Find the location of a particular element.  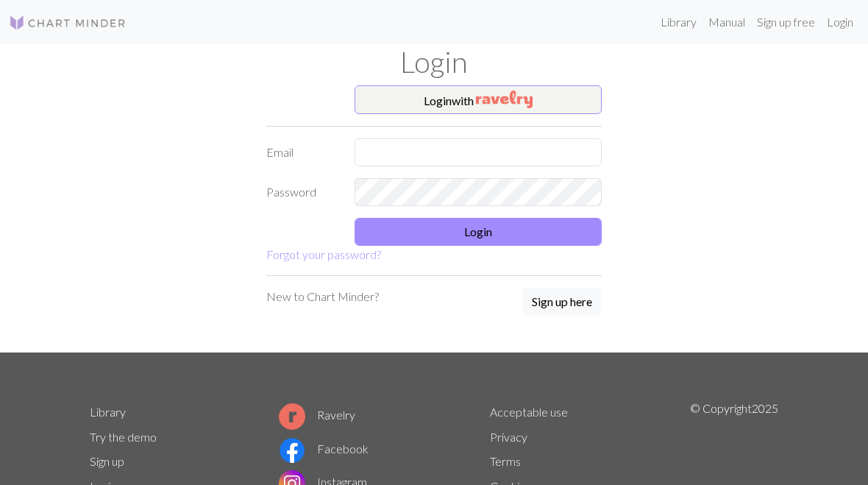

button: Sign up here is located at coordinates (562, 302).